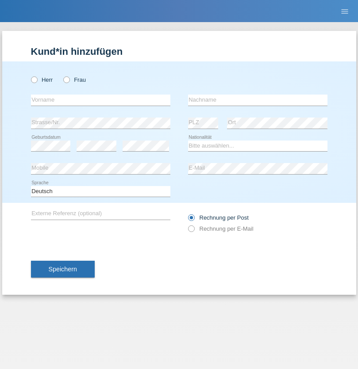 The image size is (358, 369). What do you see at coordinates (63, 269) in the screenshot?
I see `span: Speichern` at bounding box center [63, 269].